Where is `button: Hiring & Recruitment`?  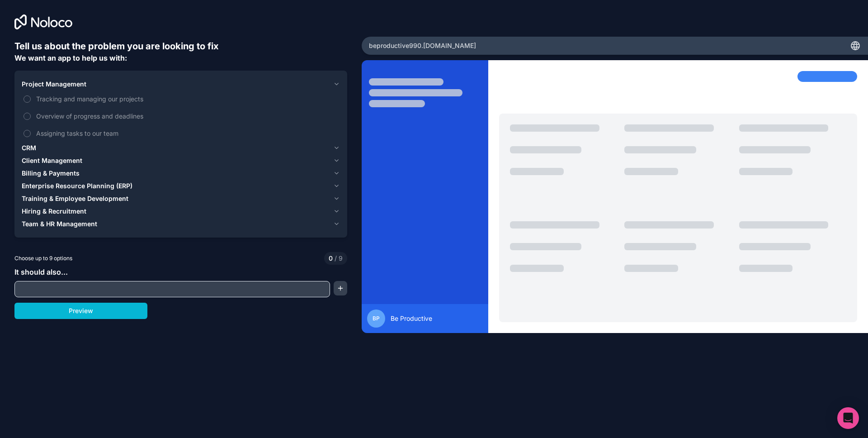 button: Hiring & Recruitment is located at coordinates (181, 211).